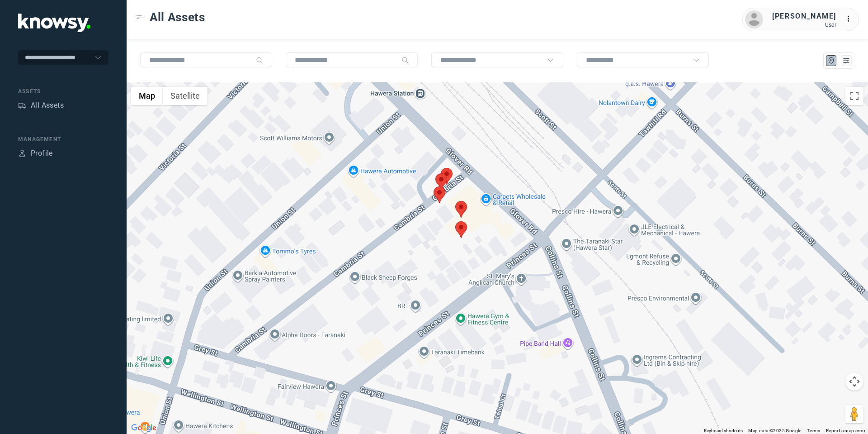  Describe the element at coordinates (63, 139) in the screenshot. I see `div: Management` at that location.